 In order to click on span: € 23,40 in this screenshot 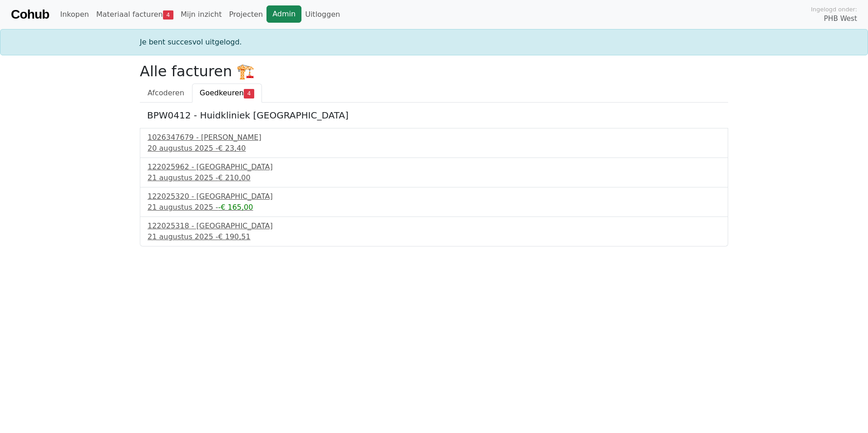, I will do `click(232, 148)`.